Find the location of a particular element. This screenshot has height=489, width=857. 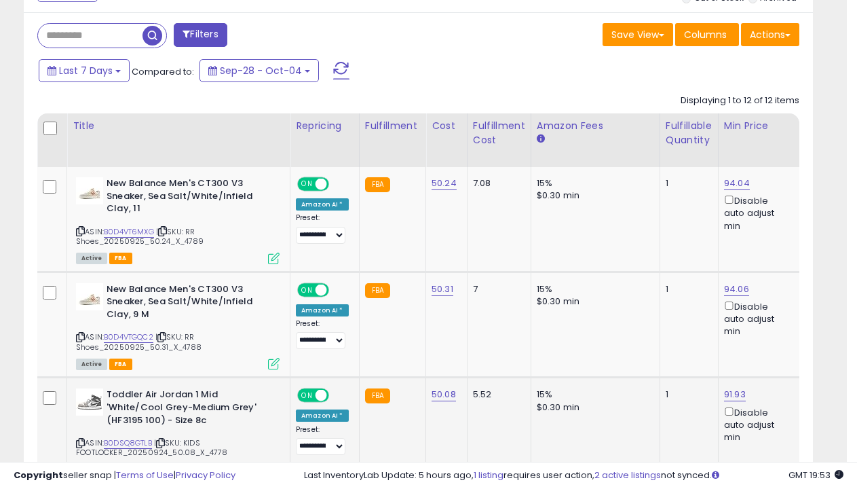

a: 1 listing is located at coordinates (489, 474).